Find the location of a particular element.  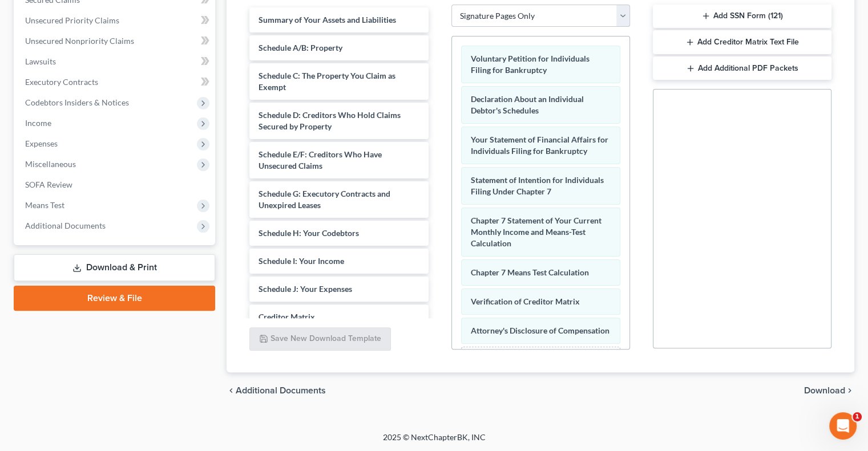

span: Statement of Intention for Individuals Filing Under Chapter 7 is located at coordinates (537, 185).